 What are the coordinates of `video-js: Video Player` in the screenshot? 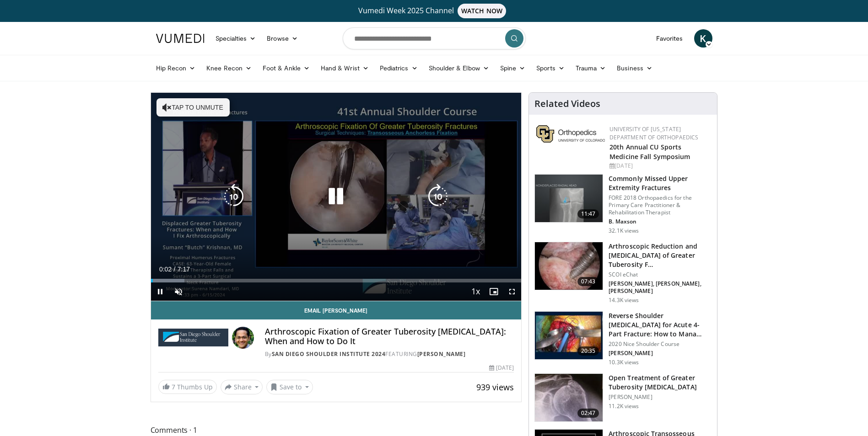 It's located at (336, 197).